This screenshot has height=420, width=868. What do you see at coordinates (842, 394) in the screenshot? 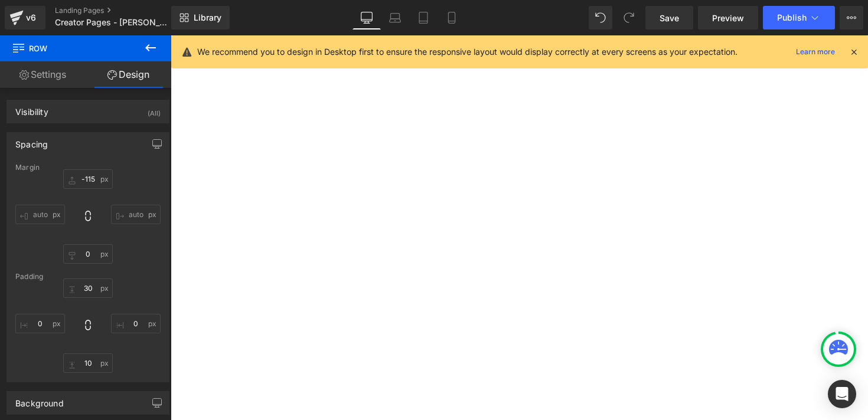
I see `div: Open Intercom Messenger` at bounding box center [842, 394].